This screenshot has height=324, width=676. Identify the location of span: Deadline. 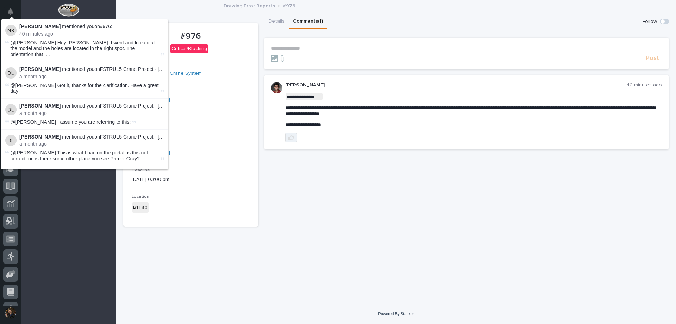
(141, 170).